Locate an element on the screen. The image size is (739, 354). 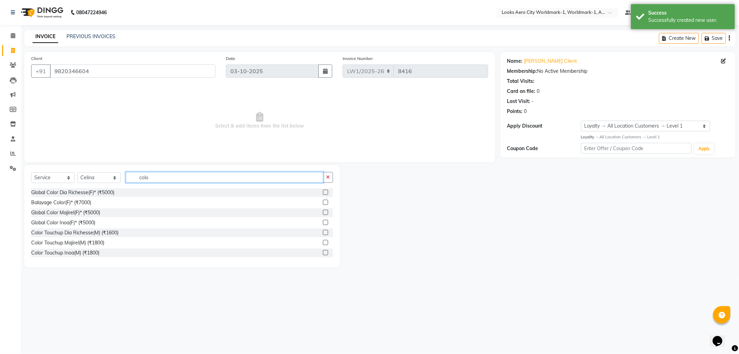
div: Total Visits: is located at coordinates (521, 81).